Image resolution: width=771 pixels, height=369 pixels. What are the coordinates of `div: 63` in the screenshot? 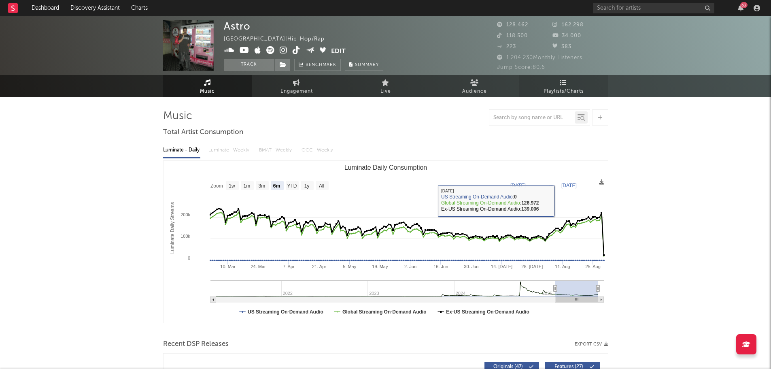 It's located at (744, 5).